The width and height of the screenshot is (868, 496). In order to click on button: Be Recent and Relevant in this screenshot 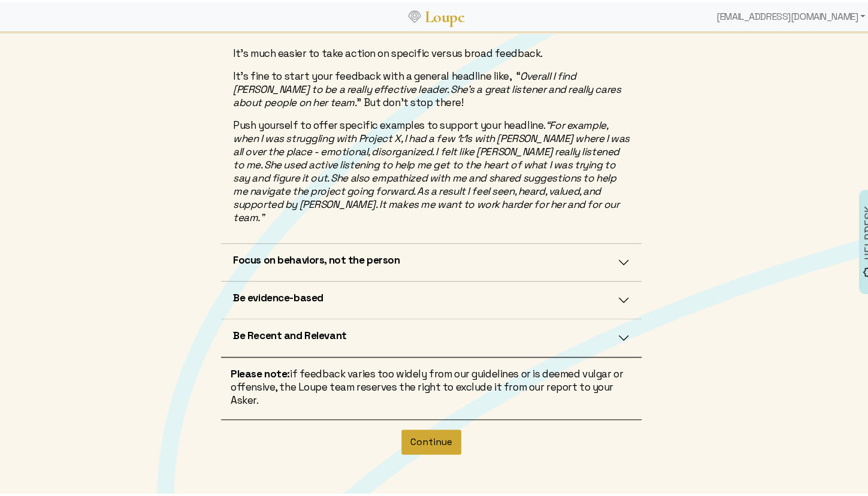, I will do `click(431, 336)`.